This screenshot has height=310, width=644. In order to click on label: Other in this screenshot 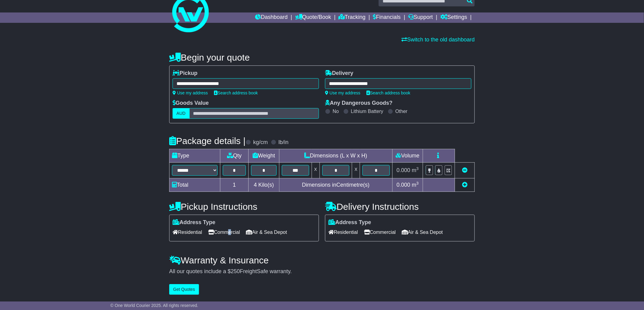, I will do `click(402, 111)`.